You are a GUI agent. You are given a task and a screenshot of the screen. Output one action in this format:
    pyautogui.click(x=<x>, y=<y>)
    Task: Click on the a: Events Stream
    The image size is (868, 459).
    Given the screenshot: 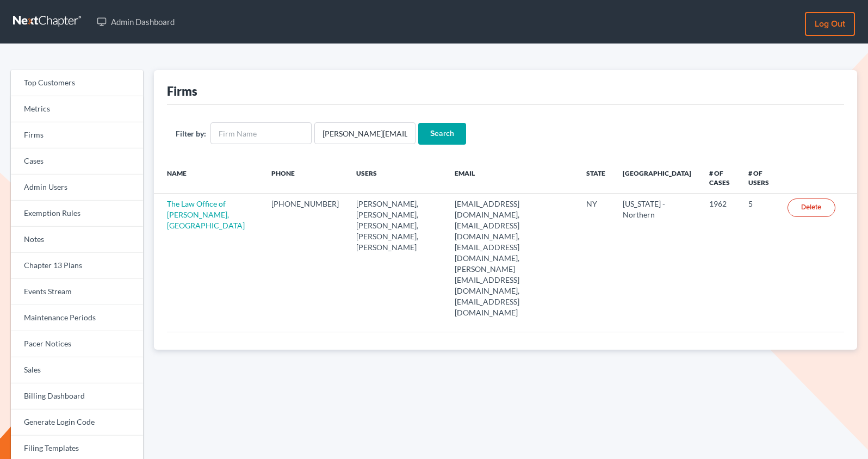 What is the action you would take?
    pyautogui.click(x=76, y=292)
    